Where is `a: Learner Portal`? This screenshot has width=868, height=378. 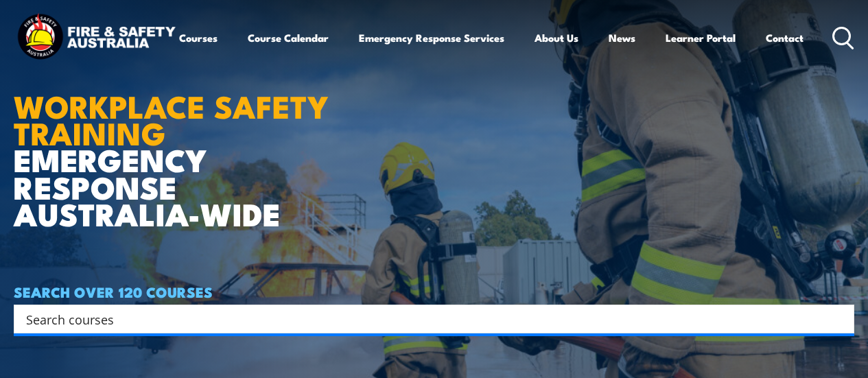
a: Learner Portal is located at coordinates (701, 38).